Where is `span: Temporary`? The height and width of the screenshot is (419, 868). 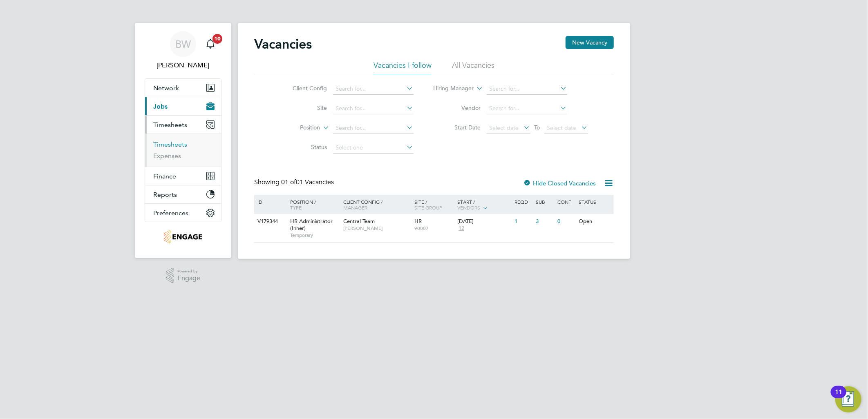
span: Temporary is located at coordinates (314, 235).